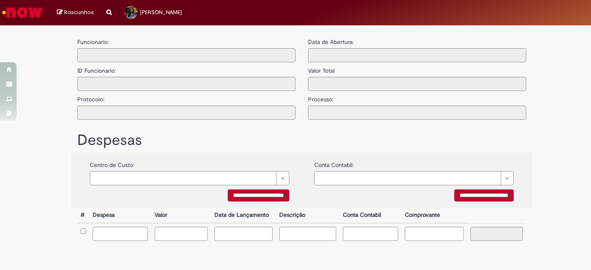 This screenshot has width=591, height=270. What do you see at coordinates (371, 215) in the screenshot?
I see `th: Conta Contabil` at bounding box center [371, 215].